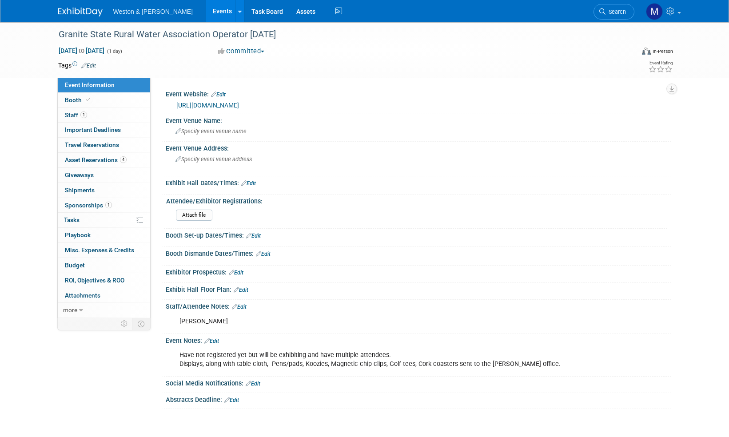  Describe the element at coordinates (95, 160) in the screenshot. I see `span: Asset Reservations` at that location.